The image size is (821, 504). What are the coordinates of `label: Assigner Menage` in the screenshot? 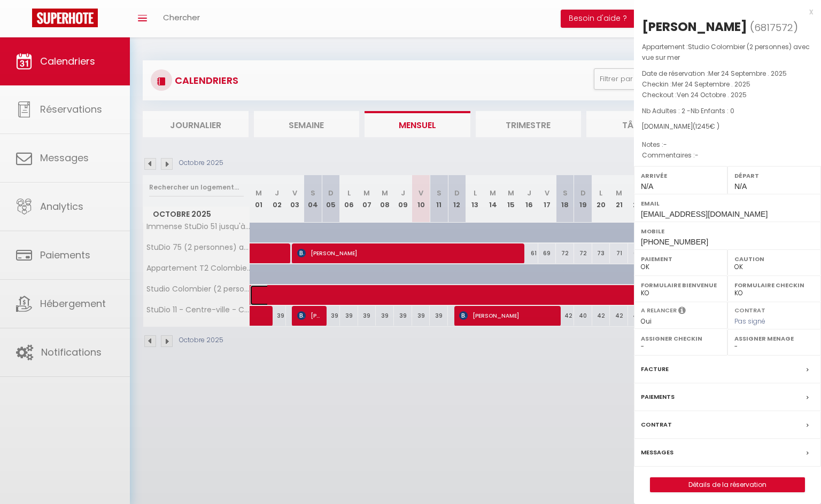 It's located at (774, 338).